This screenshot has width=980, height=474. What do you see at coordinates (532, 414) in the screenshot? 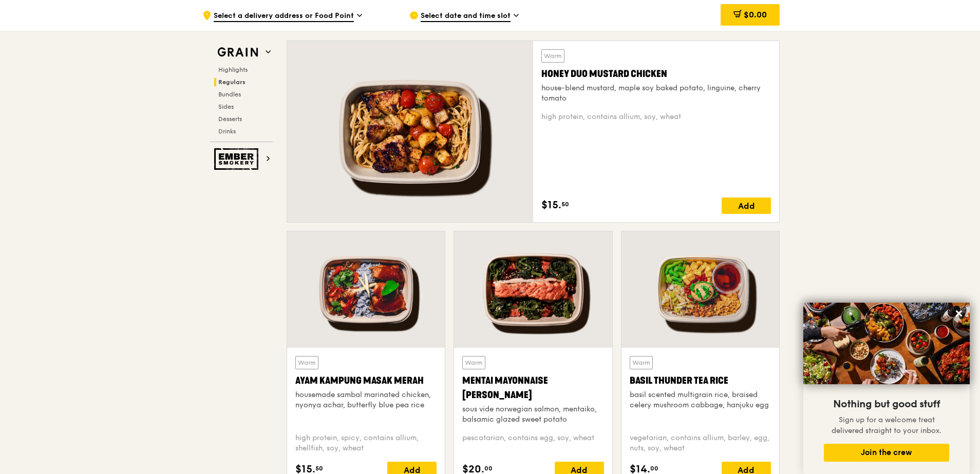
I see `div: sous vide norwegian salmon, mentaiko, balsamic glazed sweet potato` at bounding box center [532, 414].